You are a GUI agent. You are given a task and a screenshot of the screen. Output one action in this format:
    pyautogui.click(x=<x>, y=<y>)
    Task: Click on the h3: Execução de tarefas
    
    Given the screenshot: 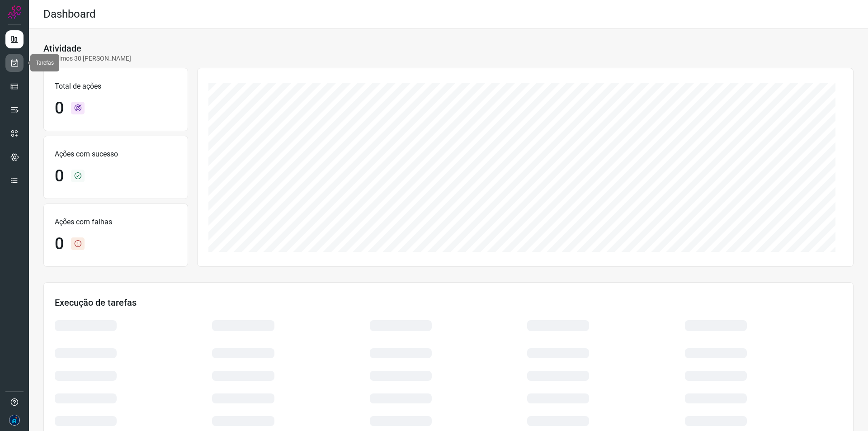 What is the action you would take?
    pyautogui.click(x=448, y=302)
    